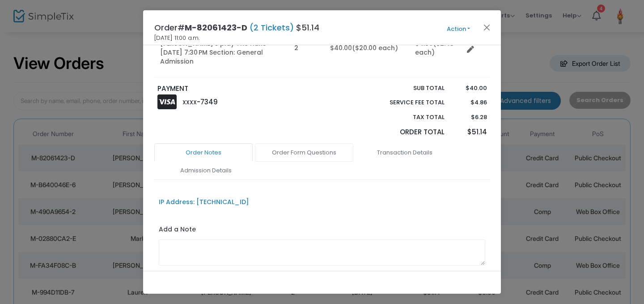 Image resolution: width=644 pixels, height=304 pixels. What do you see at coordinates (368, 48) in the screenshot?
I see `td: $40.00` at bounding box center [368, 48].